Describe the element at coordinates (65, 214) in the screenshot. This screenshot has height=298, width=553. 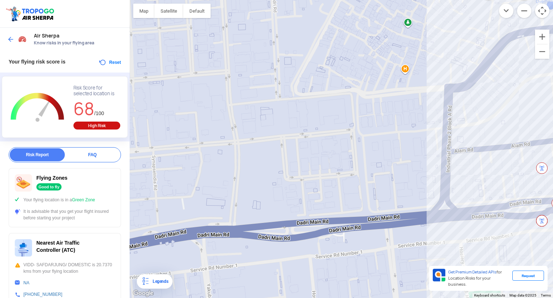
I see `div: It is advisable that you get your flight insured before starting your project` at that location.